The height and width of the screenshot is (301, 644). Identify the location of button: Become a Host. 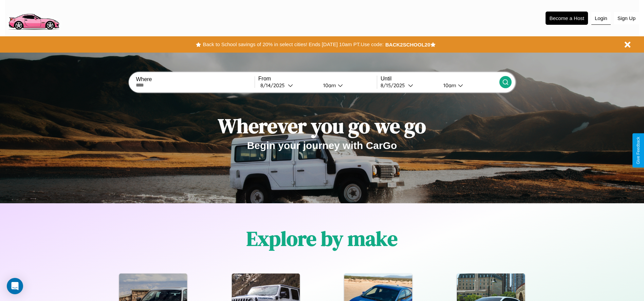
(566, 18).